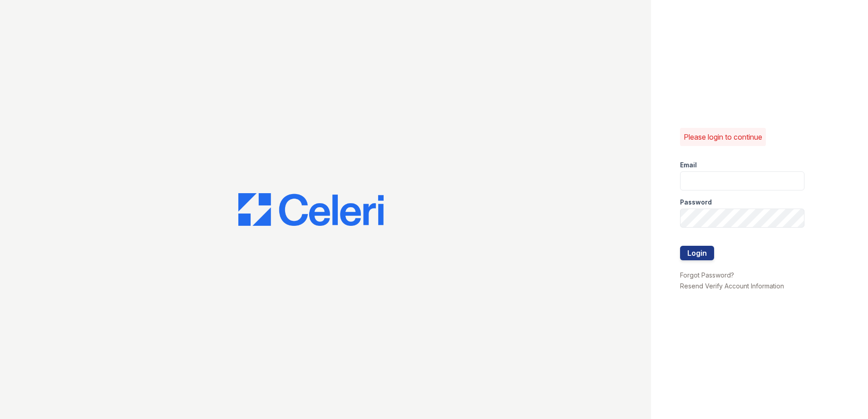 The height and width of the screenshot is (419, 868). I want to click on a: Forgot Password?, so click(707, 275).